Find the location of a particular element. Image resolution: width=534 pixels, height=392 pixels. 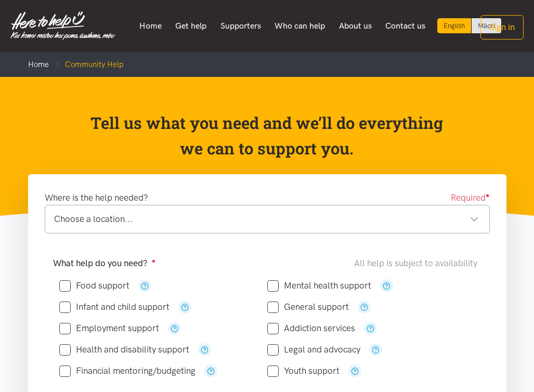

li: Community Help is located at coordinates (87, 64).